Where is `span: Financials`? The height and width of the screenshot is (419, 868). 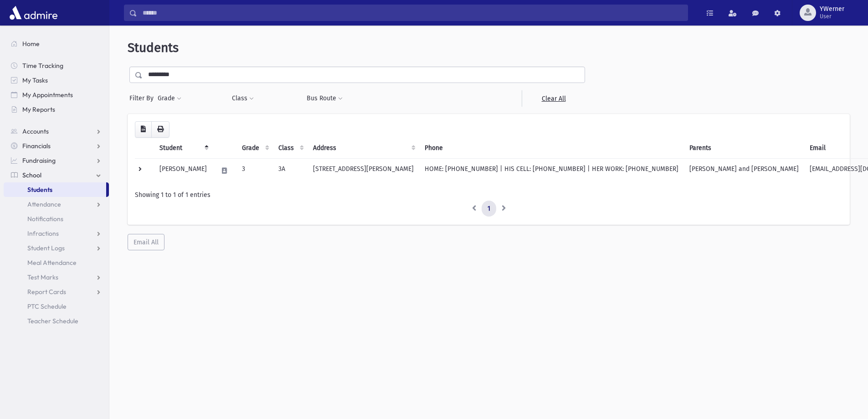 span: Financials is located at coordinates (37, 146).